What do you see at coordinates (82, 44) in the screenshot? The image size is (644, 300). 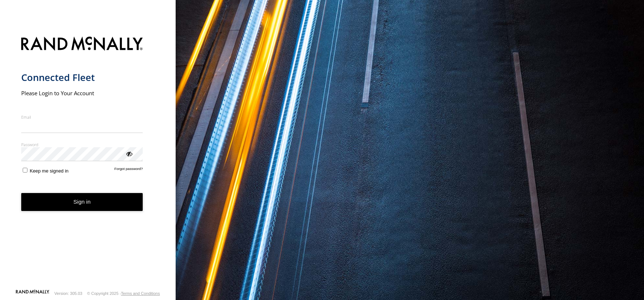 I see `img: Rand McNally` at bounding box center [82, 44].